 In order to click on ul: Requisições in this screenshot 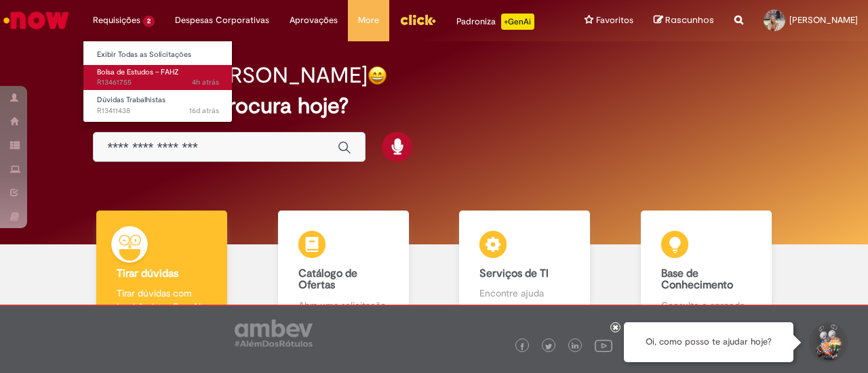, I will do `click(157, 82)`.